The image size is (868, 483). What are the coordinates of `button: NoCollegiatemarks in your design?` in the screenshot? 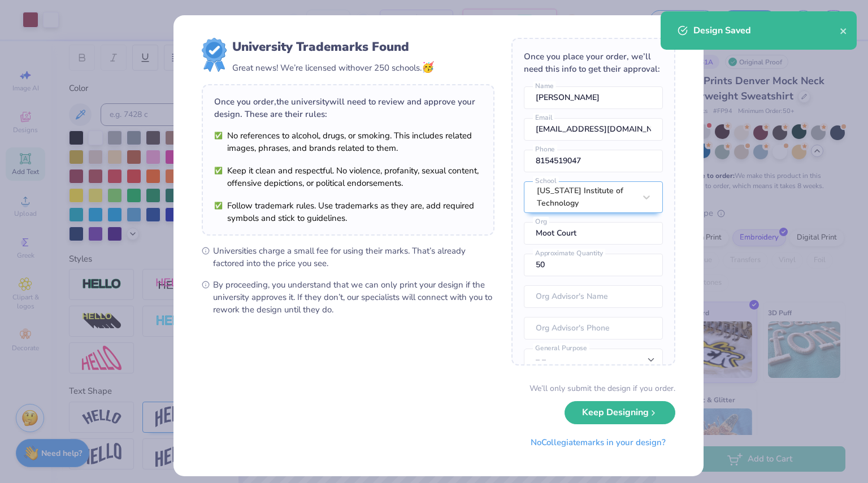 It's located at (598, 442).